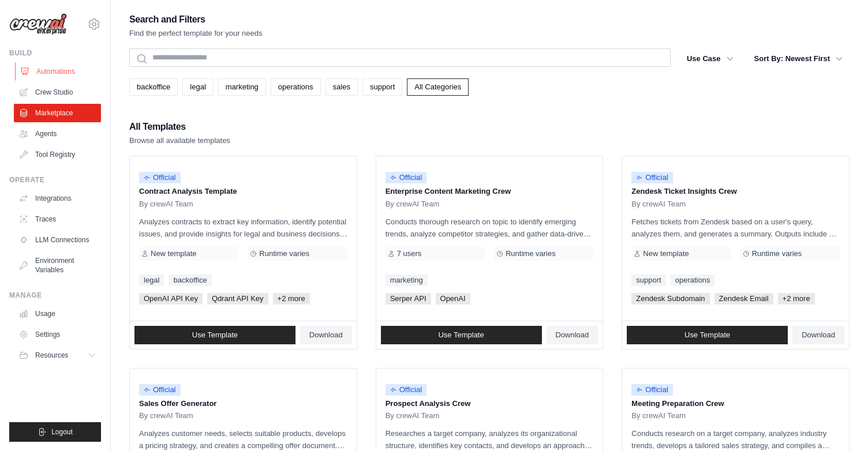 The height and width of the screenshot is (451, 868). I want to click on div: Manage, so click(55, 295).